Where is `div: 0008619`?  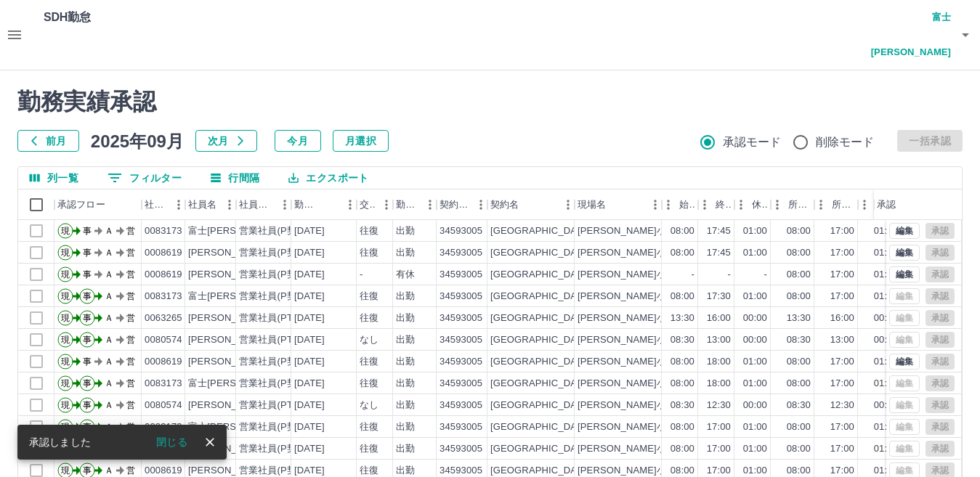
div: 0008619 is located at coordinates (163, 252).